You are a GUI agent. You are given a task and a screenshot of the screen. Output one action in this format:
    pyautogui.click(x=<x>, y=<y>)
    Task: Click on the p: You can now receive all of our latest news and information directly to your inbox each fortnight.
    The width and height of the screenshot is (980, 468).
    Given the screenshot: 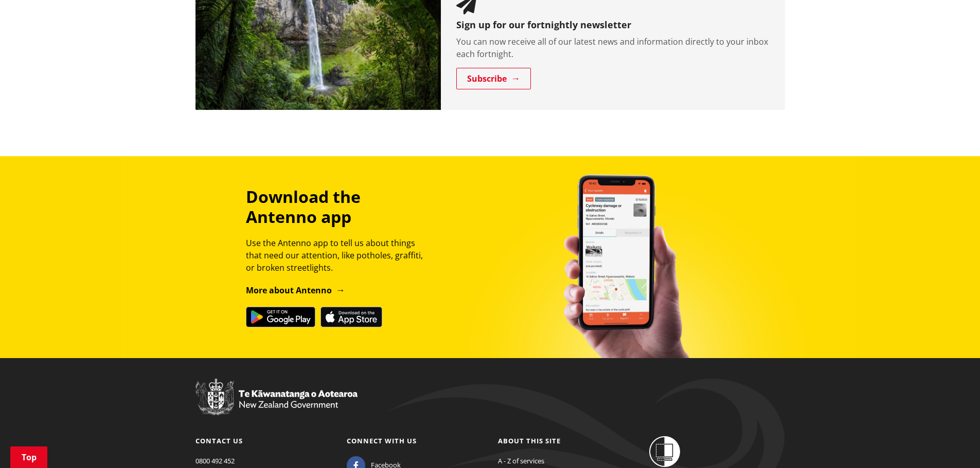 What is the action you would take?
    pyautogui.click(x=612, y=48)
    